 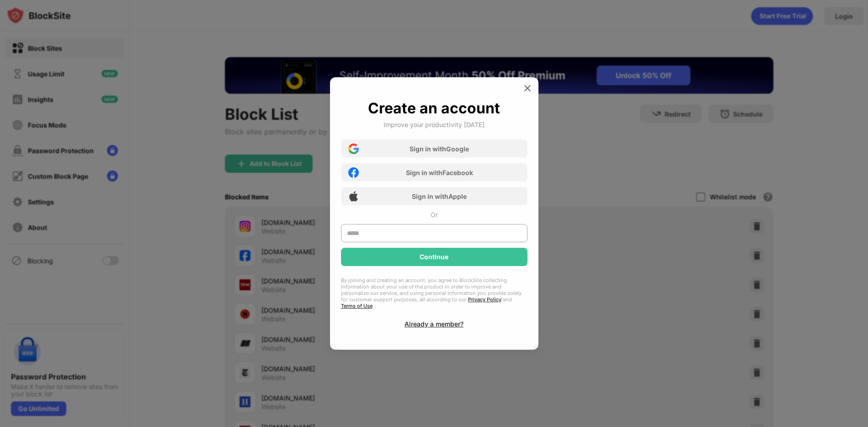 What do you see at coordinates (435, 293) in the screenshot?
I see `div: By joining and creating an account, you agree to BlockSite collecting information about your use ...` at bounding box center [435, 293].